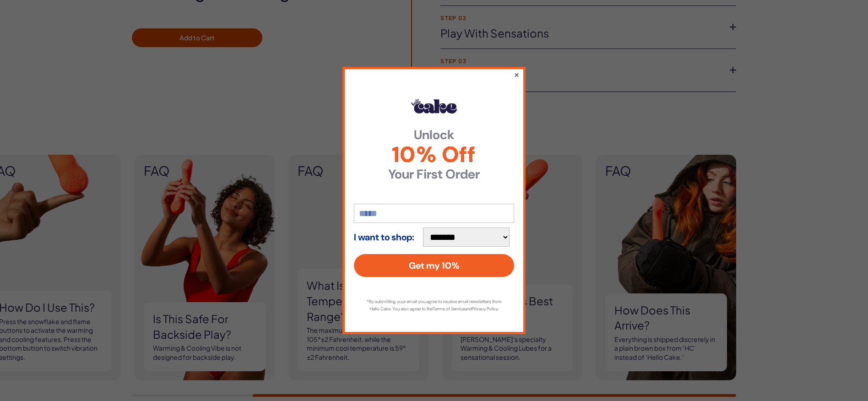 The image size is (868, 401). Describe the element at coordinates (434, 266) in the screenshot. I see `button: Get my 10%` at that location.